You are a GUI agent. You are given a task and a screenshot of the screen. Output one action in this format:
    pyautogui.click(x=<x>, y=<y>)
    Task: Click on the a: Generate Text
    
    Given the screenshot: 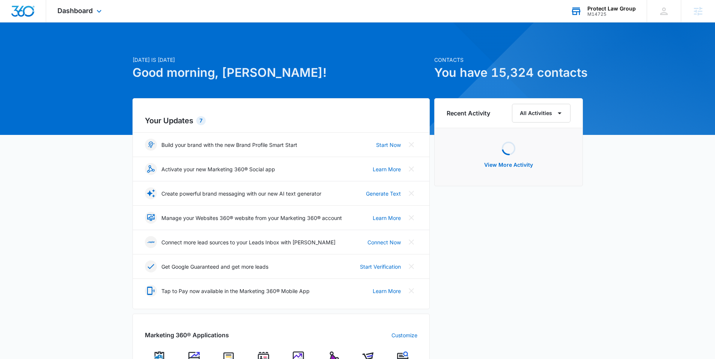 What is the action you would take?
    pyautogui.click(x=383, y=194)
    